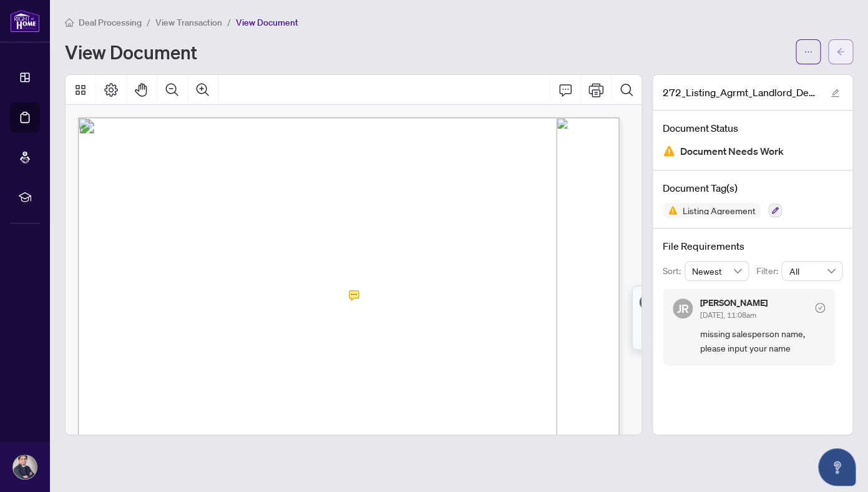  Describe the element at coordinates (683, 308) in the screenshot. I see `span: JR` at that location.